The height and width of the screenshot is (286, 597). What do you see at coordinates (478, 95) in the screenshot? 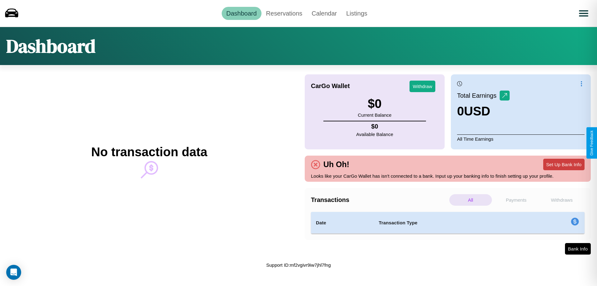
I see `p: Total Earnings` at bounding box center [478, 95].